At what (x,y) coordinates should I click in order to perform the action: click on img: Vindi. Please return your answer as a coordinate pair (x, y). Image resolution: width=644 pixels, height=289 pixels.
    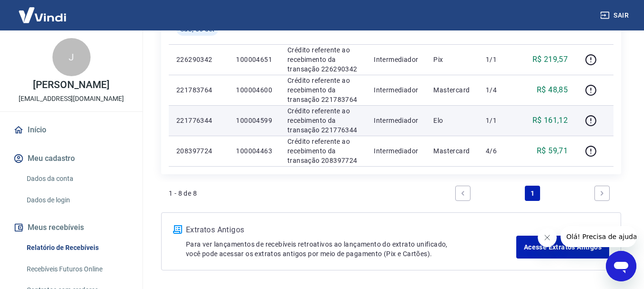
    Looking at the image, I should click on (42, 15).